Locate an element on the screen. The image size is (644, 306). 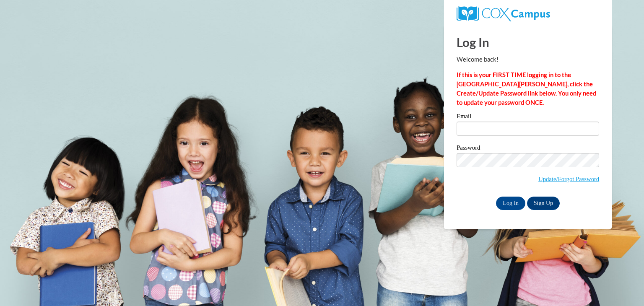
input: Log In is located at coordinates (511, 203).